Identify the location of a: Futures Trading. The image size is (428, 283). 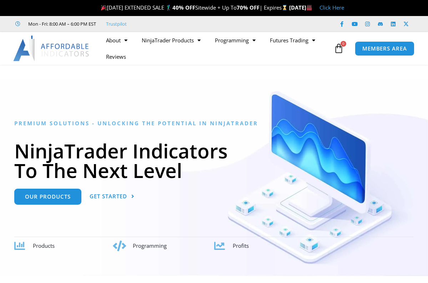
(292, 40).